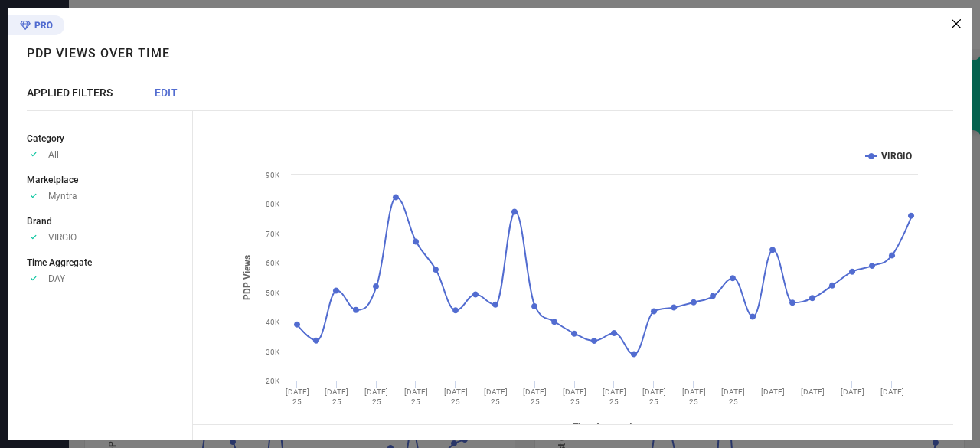 The height and width of the screenshot is (448, 980). I want to click on text: 60K, so click(273, 262).